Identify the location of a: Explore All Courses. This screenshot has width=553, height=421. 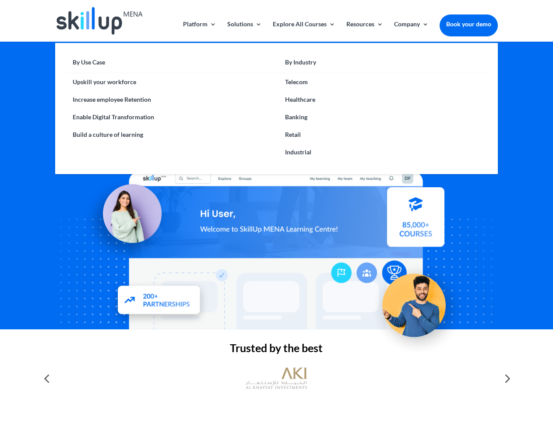
(304, 31).